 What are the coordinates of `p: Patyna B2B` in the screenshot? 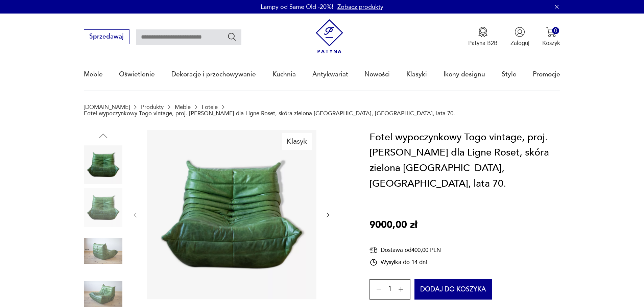 It's located at (483, 43).